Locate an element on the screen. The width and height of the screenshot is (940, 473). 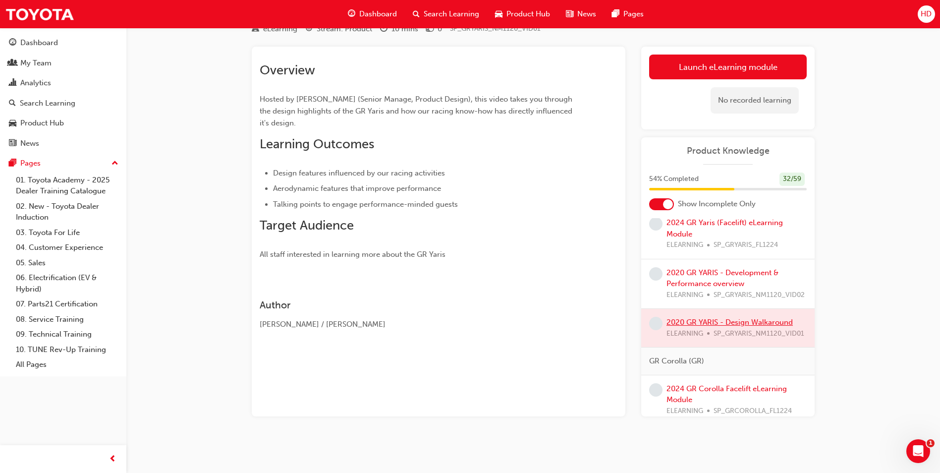
span: Dashboard is located at coordinates (378, 14).